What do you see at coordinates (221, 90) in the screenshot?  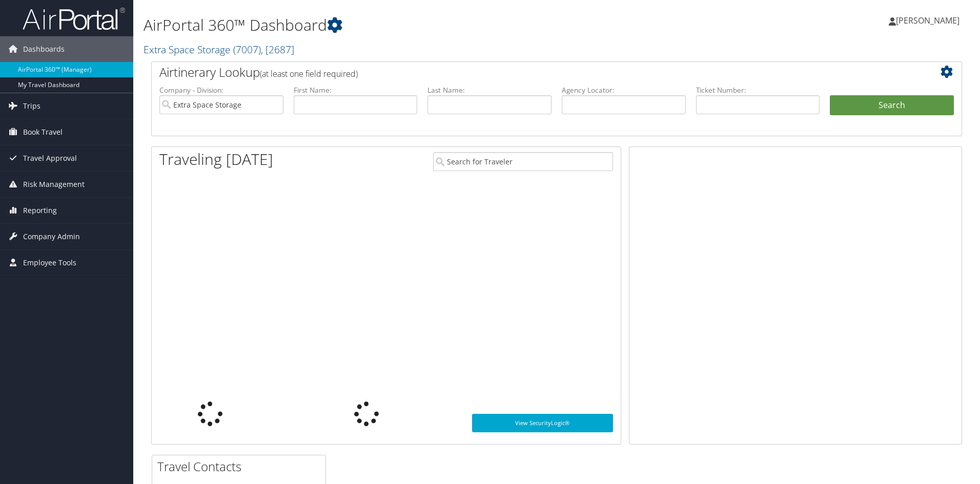 I see `label: Company - Division:` at bounding box center [221, 90].